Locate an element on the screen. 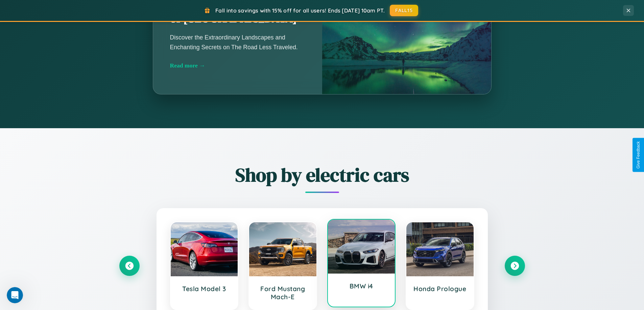 Image resolution: width=644 pixels, height=310 pixels. h3: BMW i4 is located at coordinates (361, 286).